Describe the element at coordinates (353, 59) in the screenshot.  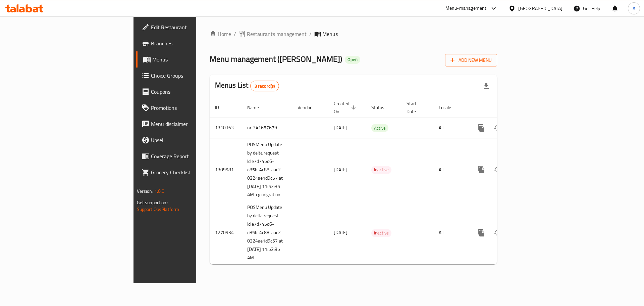
I see `span: Open` at that location.